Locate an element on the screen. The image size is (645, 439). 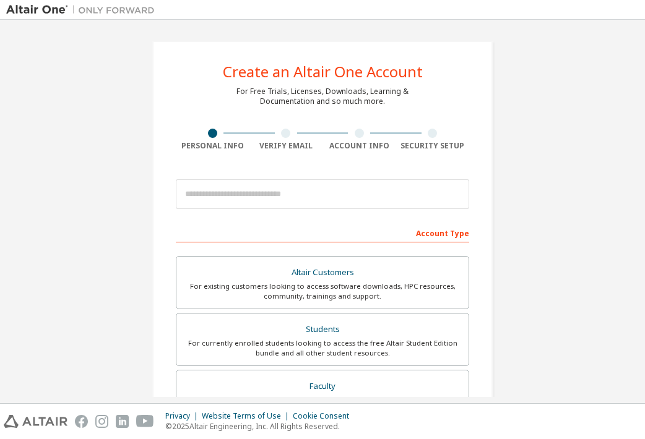
div: Website Terms of Use is located at coordinates (247, 416).